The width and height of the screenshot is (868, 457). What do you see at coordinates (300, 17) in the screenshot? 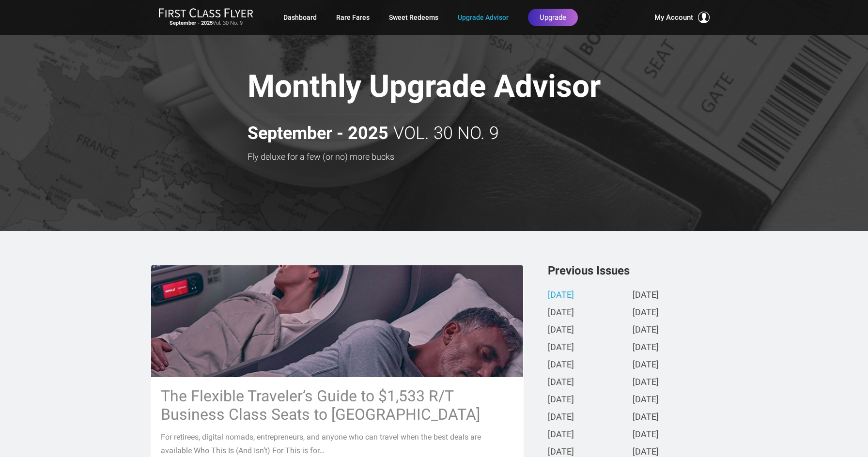
I see `a: Dashboard` at bounding box center [300, 17].